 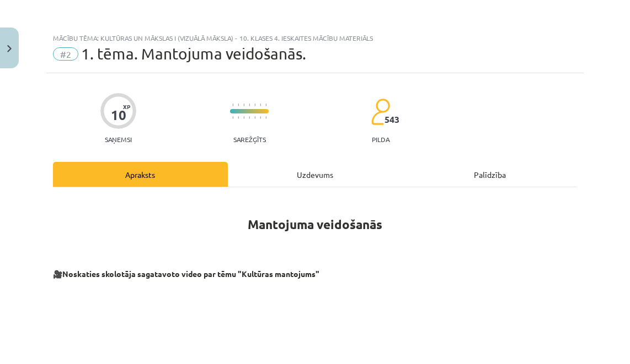 I want to click on span: XP, so click(x=126, y=107).